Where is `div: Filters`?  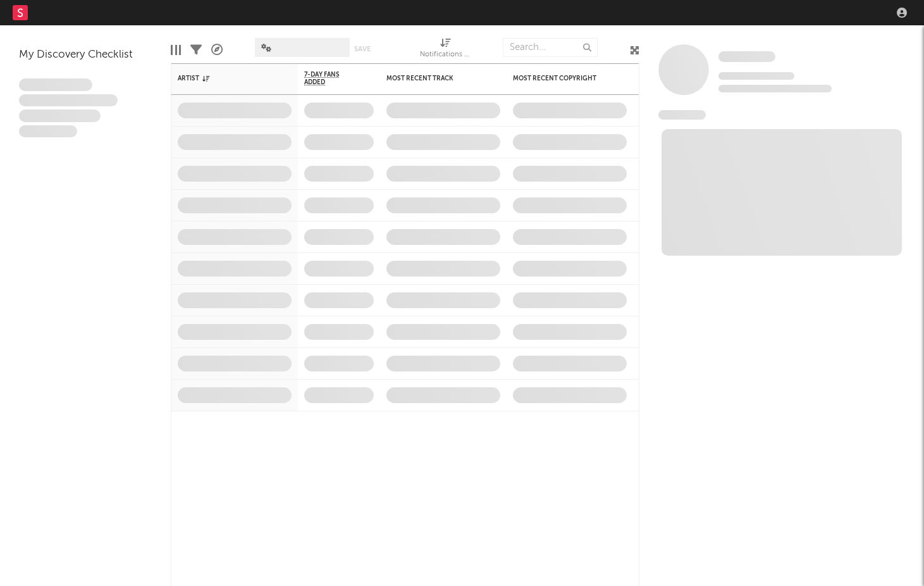 div: Filters is located at coordinates (196, 50).